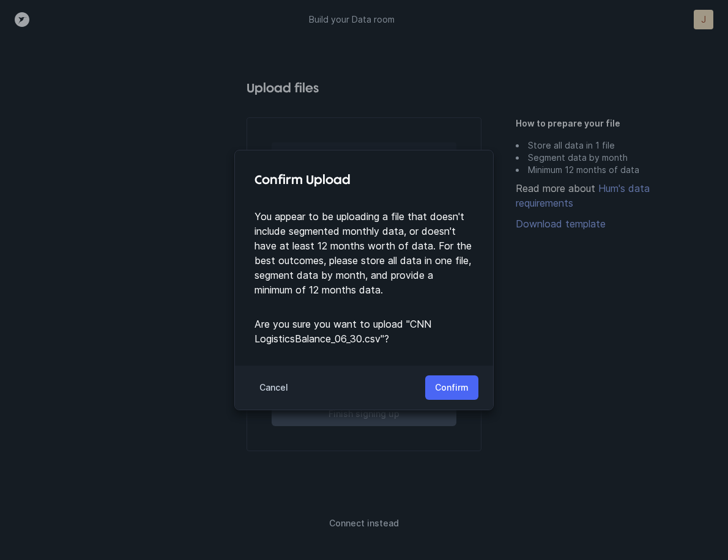  I want to click on button: Cancel, so click(274, 387).